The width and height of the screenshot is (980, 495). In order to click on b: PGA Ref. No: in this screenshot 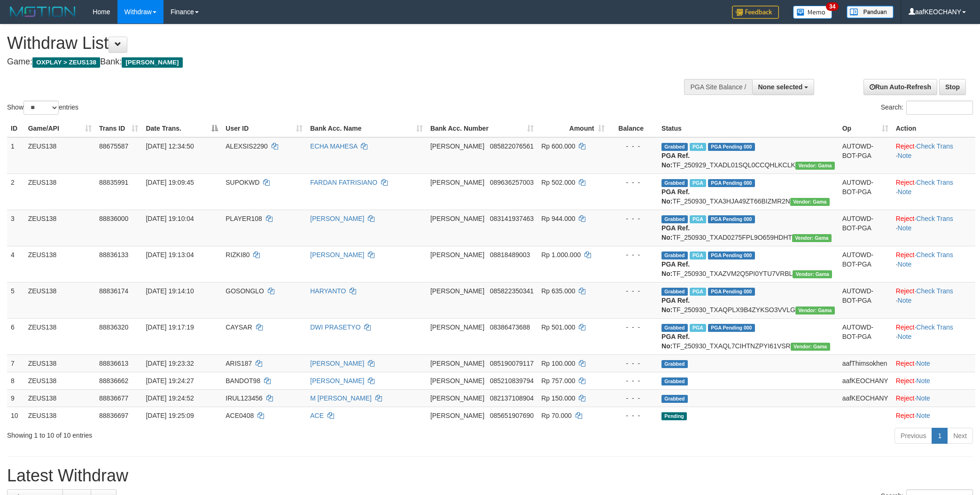, I will do `click(675, 161)`.